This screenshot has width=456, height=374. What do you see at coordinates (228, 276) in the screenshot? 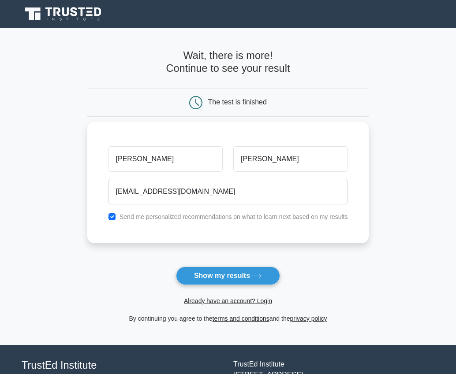
I see `button: Show my results` at bounding box center [228, 276].